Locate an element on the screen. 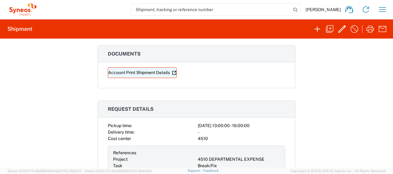 This screenshot has height=174, width=393. div: Project is located at coordinates (154, 159).